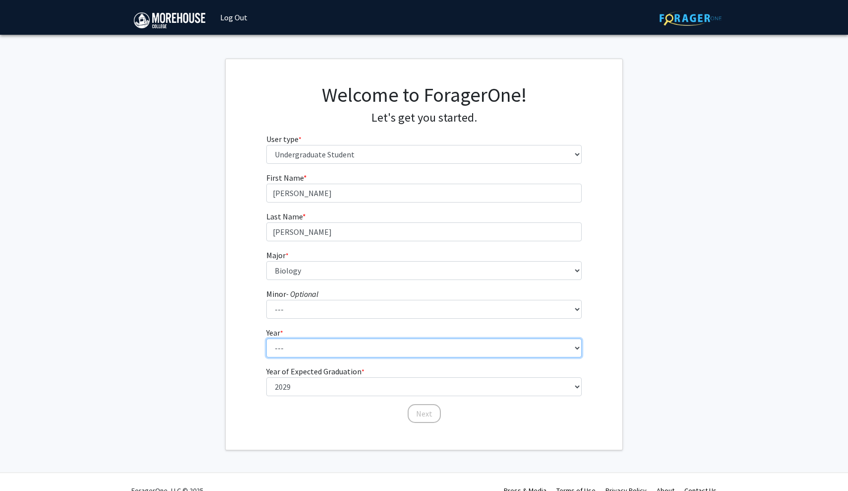  What do you see at coordinates (285, 178) in the screenshot?
I see `span: First Name` at bounding box center [285, 178].